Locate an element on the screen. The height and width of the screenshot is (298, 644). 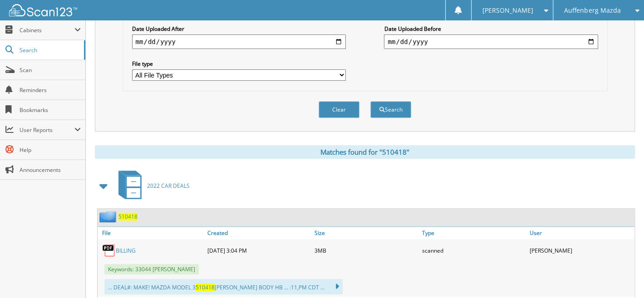
span: User Reports is located at coordinates (47, 130).